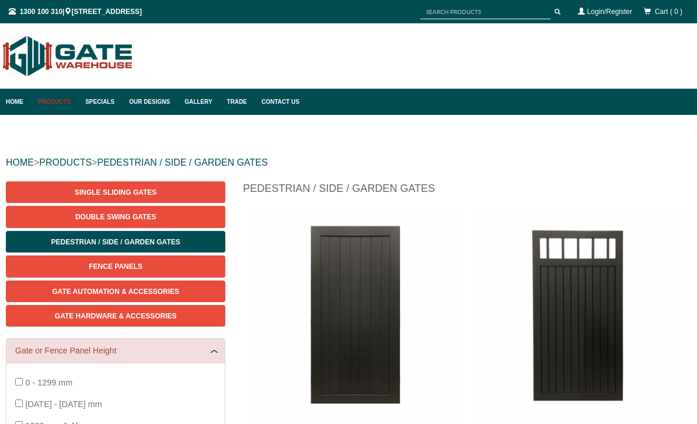 This screenshot has height=424, width=697. Describe the element at coordinates (65, 162) in the screenshot. I see `a: PRODUCTS` at that location.